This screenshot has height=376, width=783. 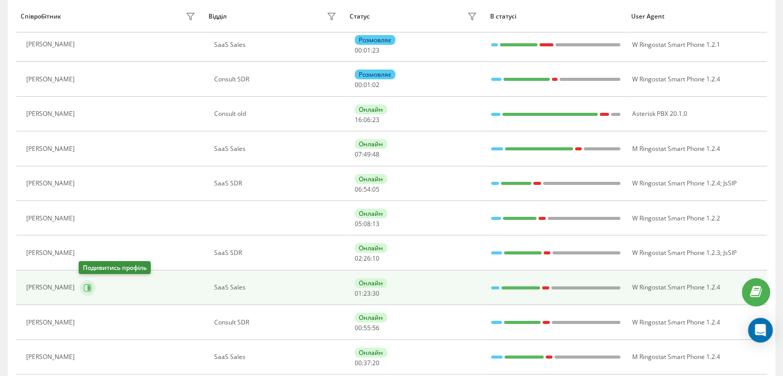 What do you see at coordinates (376, 258) in the screenshot?
I see `span: 10` at bounding box center [376, 258].